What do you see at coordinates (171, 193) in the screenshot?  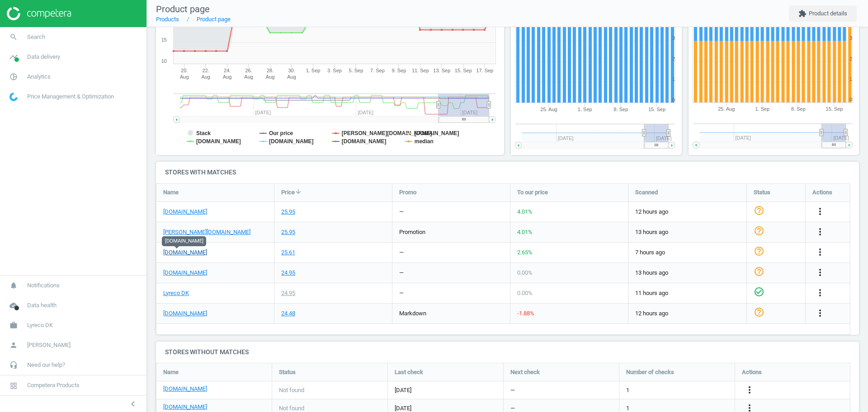 I see `span: Name` at bounding box center [171, 193].